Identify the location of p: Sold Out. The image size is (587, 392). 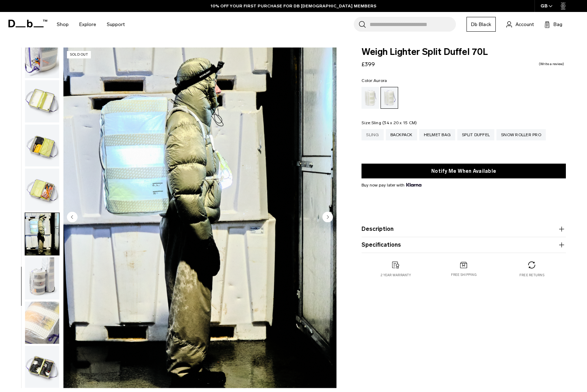
(79, 54).